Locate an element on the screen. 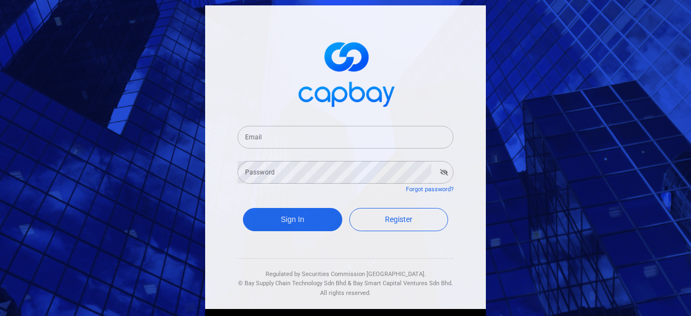 The image size is (691, 316). span: Bay Smart Capital Ventures Sdn Bhd. is located at coordinates (402, 283).